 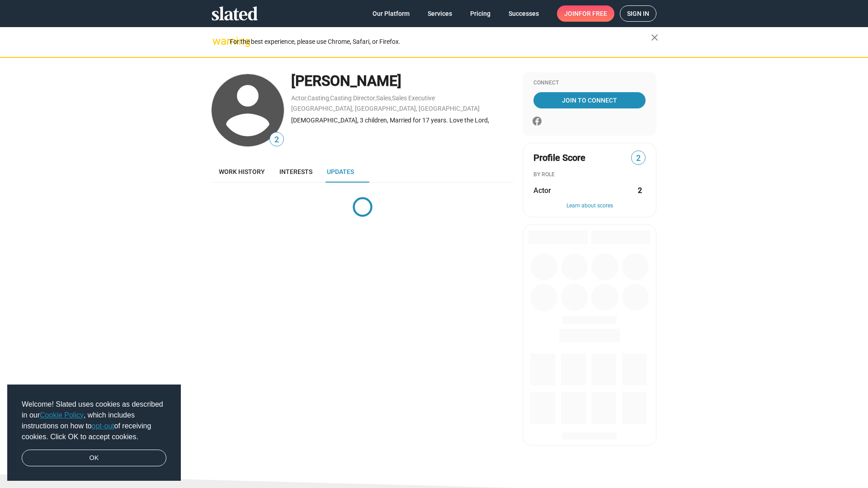 What do you see at coordinates (383, 98) in the screenshot?
I see `a: Sales` at bounding box center [383, 98].